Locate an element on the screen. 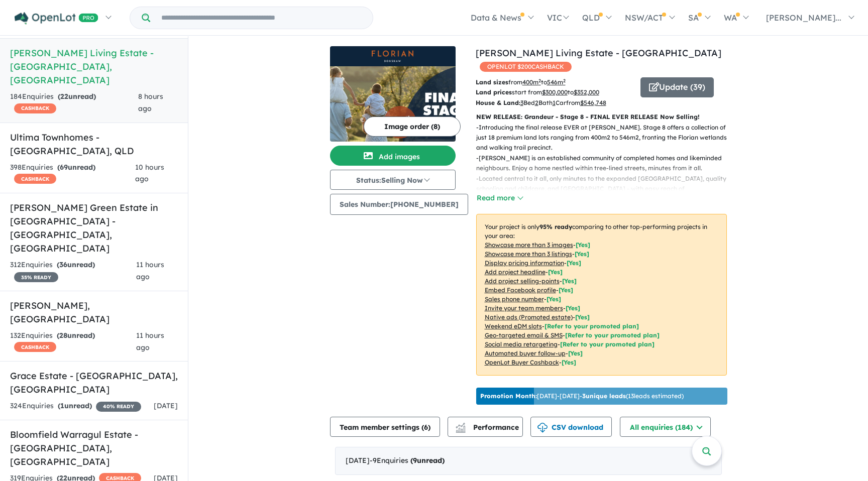  u: OpenLot Buyer Cashback is located at coordinates (522, 362).